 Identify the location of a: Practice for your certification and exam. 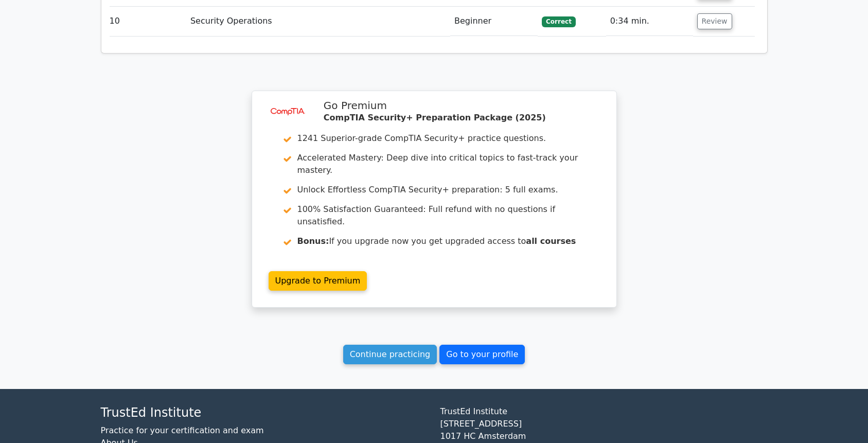
(182, 430).